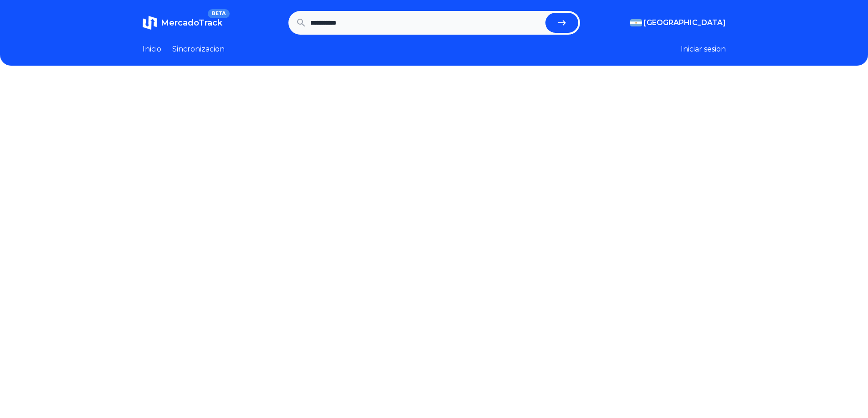 The height and width of the screenshot is (418, 868). Describe the element at coordinates (703, 49) in the screenshot. I see `button: Iniciar sesion` at that location.